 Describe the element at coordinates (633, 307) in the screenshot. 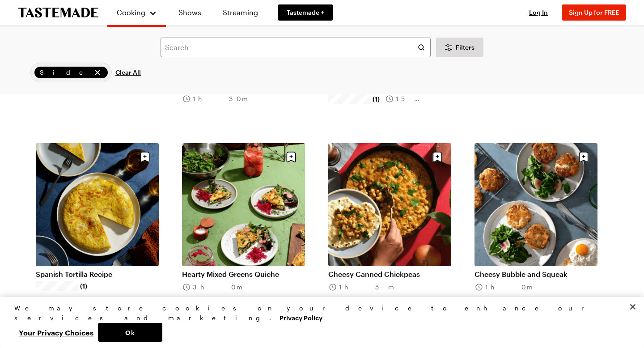

I see `button: Close` at that location.